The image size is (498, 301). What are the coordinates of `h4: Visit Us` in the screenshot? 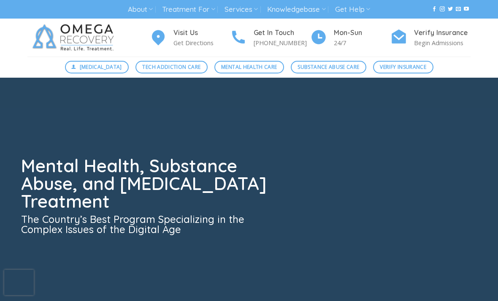 It's located at (202, 33).